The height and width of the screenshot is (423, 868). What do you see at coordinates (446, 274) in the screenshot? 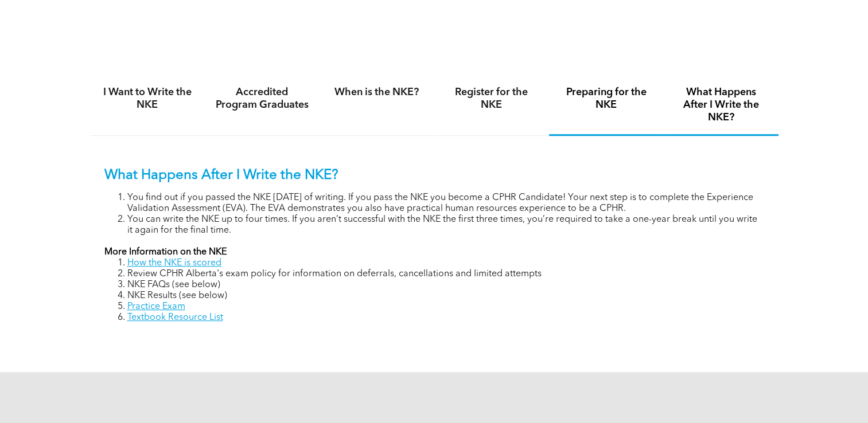
I see `li: Review CPHR Alberta's exam policy for information on deferrals, cancellations and limited attempts` at bounding box center [446, 274].